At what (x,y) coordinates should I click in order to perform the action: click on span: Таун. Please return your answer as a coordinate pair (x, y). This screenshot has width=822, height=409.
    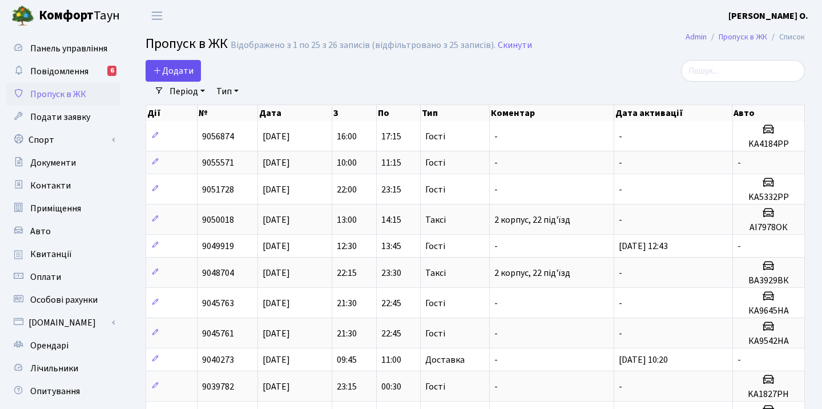
    Looking at the image, I should click on (79, 16).